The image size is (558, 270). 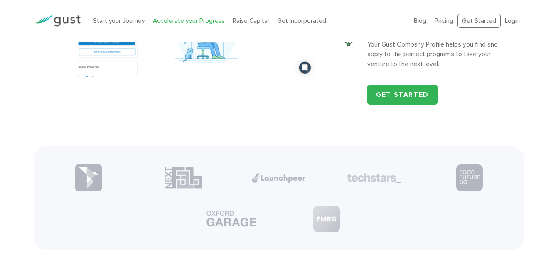 I want to click on a: Pricing, so click(x=444, y=21).